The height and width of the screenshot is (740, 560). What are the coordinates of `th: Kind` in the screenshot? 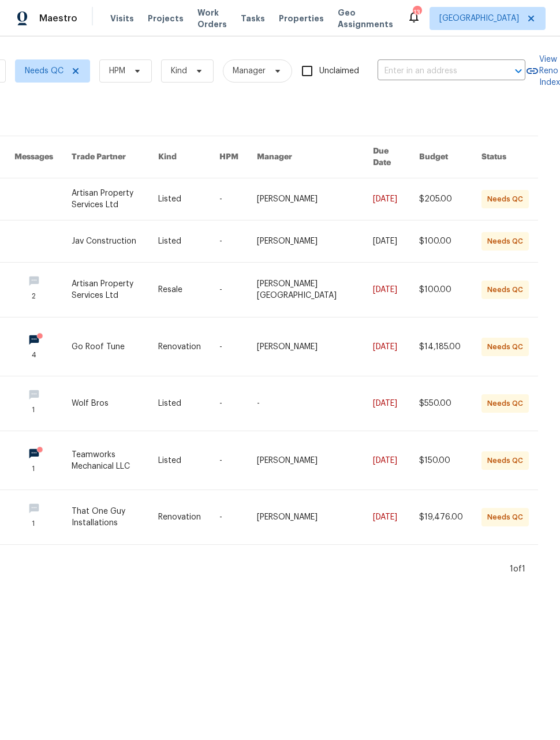 It's located at (179, 157).